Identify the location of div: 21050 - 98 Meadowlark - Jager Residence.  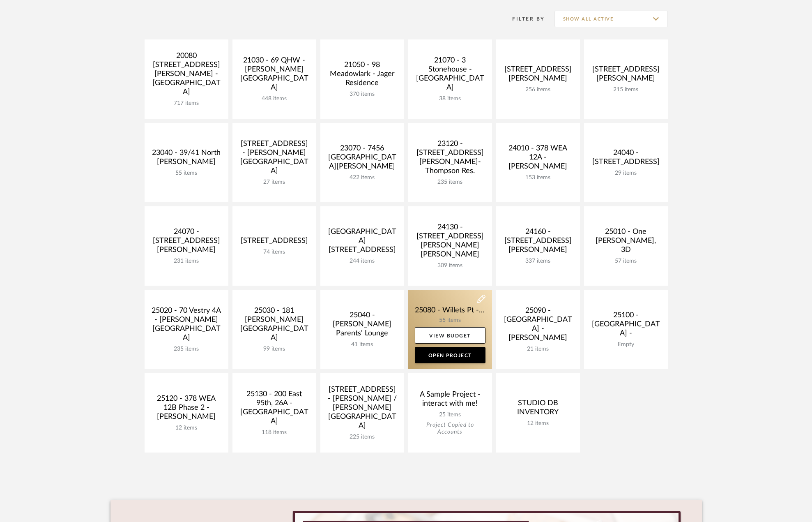
(362, 76).